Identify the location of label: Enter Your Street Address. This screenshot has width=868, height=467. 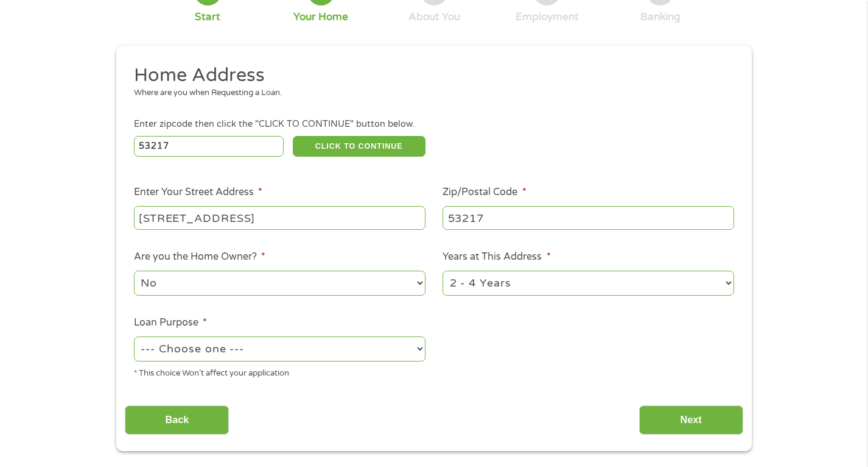
(197, 192).